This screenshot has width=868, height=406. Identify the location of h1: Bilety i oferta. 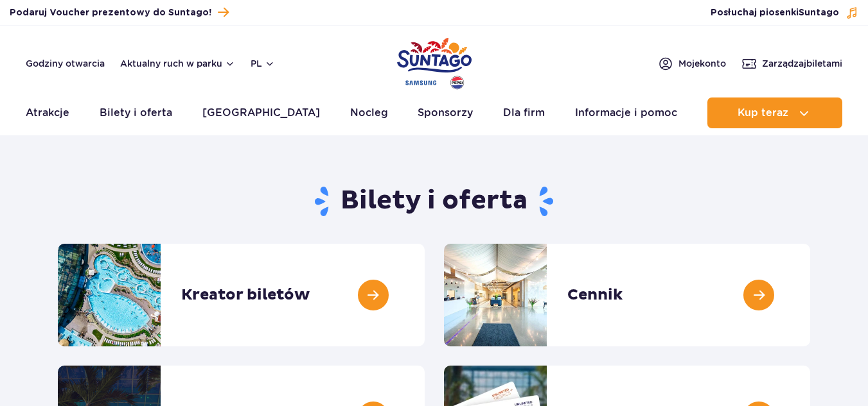
(433, 201).